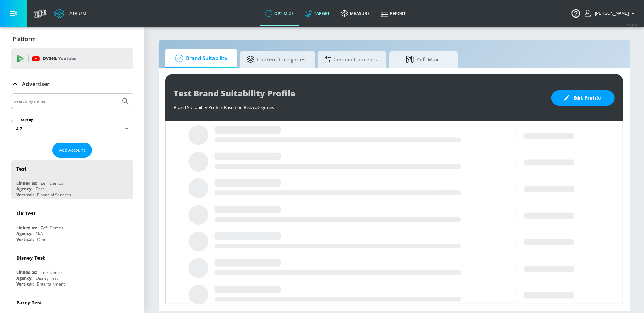 Image resolution: width=644 pixels, height=313 pixels. Describe the element at coordinates (72, 150) in the screenshot. I see `button: Add Account` at that location.